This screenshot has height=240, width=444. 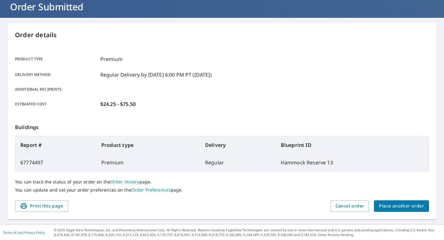 What do you see at coordinates (401, 206) in the screenshot?
I see `span: Place another order` at bounding box center [401, 206].